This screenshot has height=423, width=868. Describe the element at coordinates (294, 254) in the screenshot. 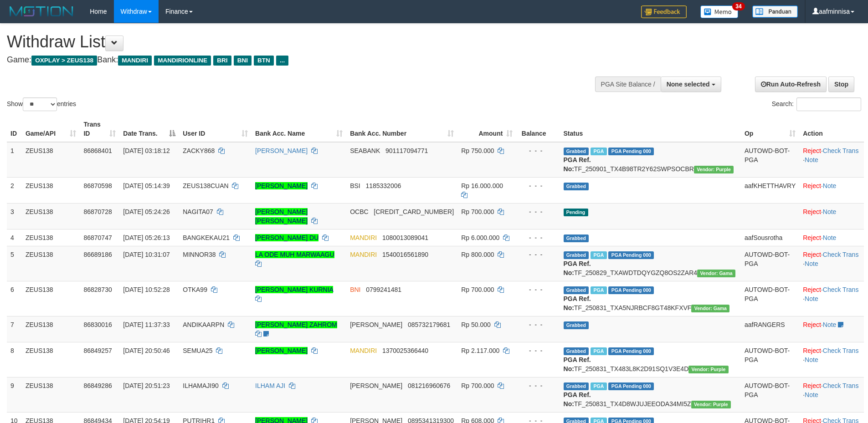

I see `a: LA ODE MUH MARWAAGU` at that location.